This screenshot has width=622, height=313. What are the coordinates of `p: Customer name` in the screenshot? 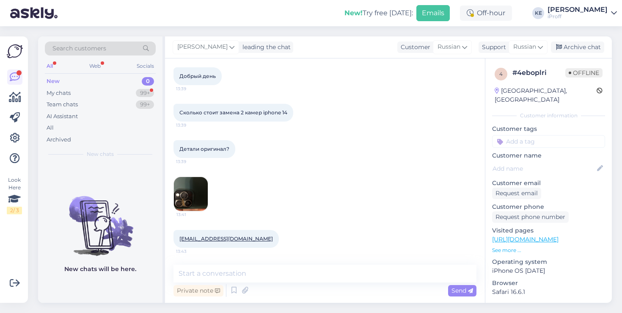 It's located at (549, 155).